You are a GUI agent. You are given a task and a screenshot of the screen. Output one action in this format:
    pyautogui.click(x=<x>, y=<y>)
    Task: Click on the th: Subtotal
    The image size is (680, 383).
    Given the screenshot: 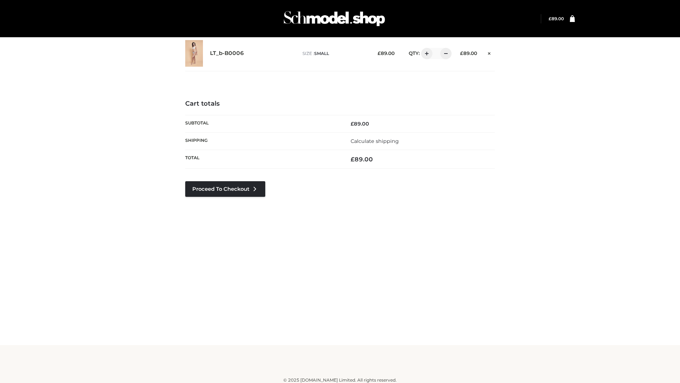 What is the action you would take?
    pyautogui.click(x=263, y=123)
    